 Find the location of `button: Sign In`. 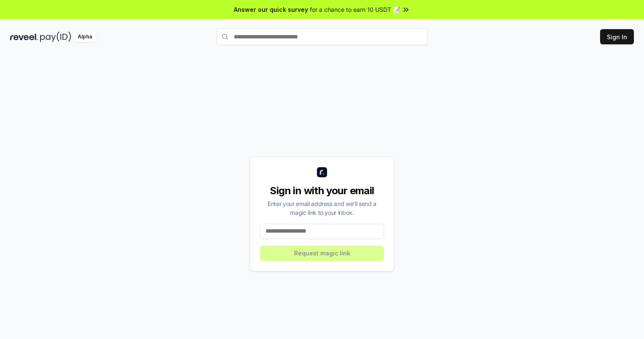

button: Sign In is located at coordinates (617, 37).